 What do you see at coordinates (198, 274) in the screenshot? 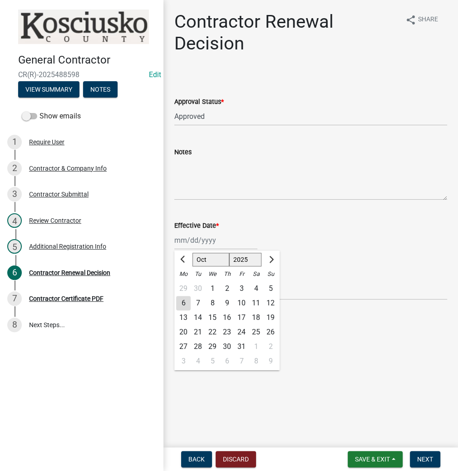
I see `div: Tu` at bounding box center [198, 274].